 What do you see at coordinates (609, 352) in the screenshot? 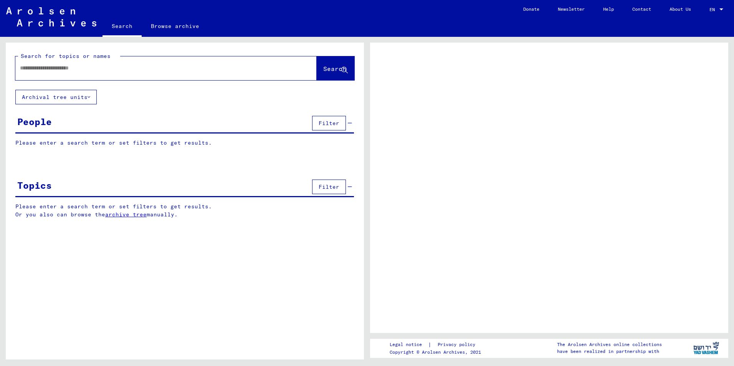
I see `p: have been realized in partnership with` at bounding box center [609, 352].